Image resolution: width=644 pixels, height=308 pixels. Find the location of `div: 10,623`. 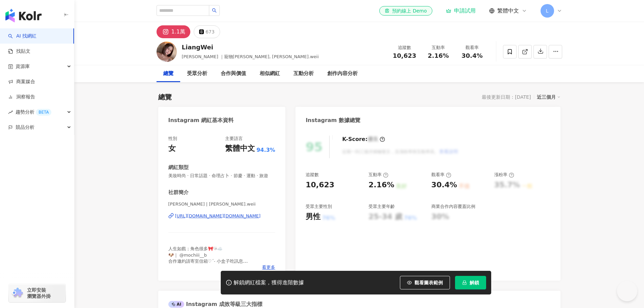

div: 10,623 is located at coordinates (320, 185).